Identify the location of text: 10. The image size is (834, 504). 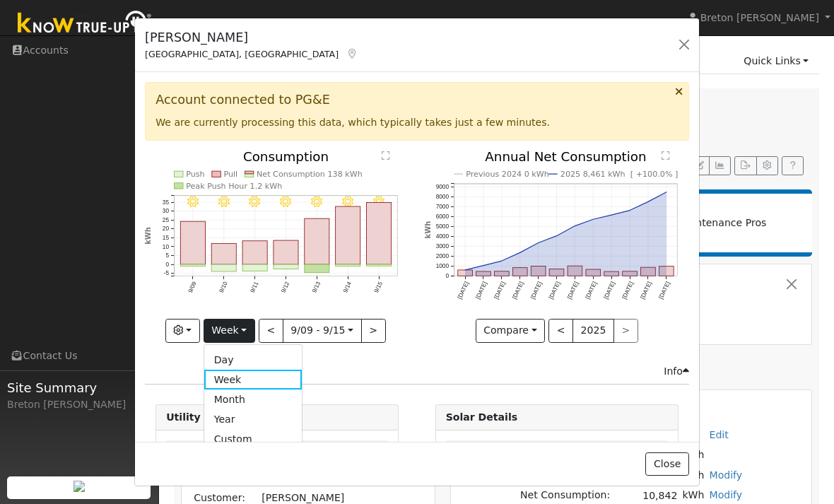
(166, 246).